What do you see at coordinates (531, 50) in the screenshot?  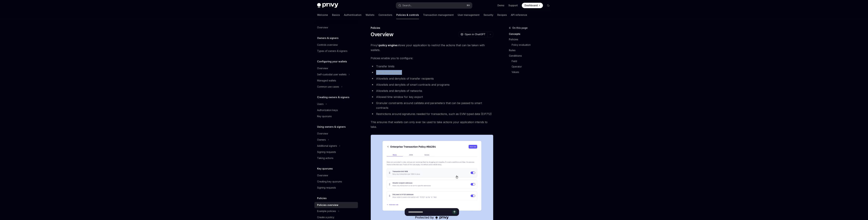 I see `a: Rules` at bounding box center [531, 50].